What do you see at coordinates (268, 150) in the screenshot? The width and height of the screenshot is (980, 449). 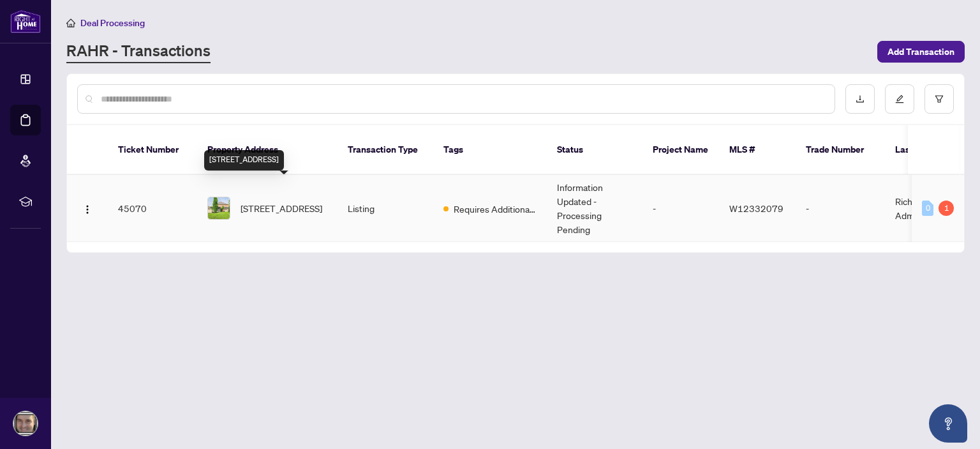 I see `th: Property Address` at bounding box center [268, 150].